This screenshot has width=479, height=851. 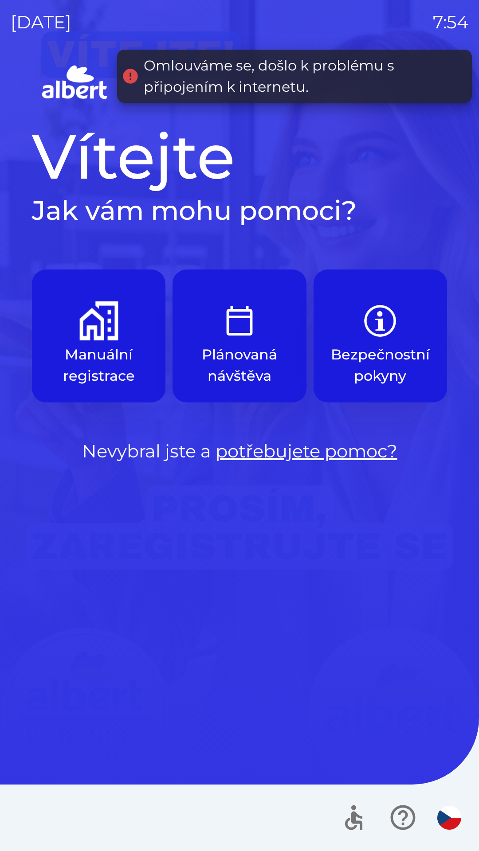 What do you see at coordinates (449, 818) in the screenshot?
I see `img: cs flag` at bounding box center [449, 818].